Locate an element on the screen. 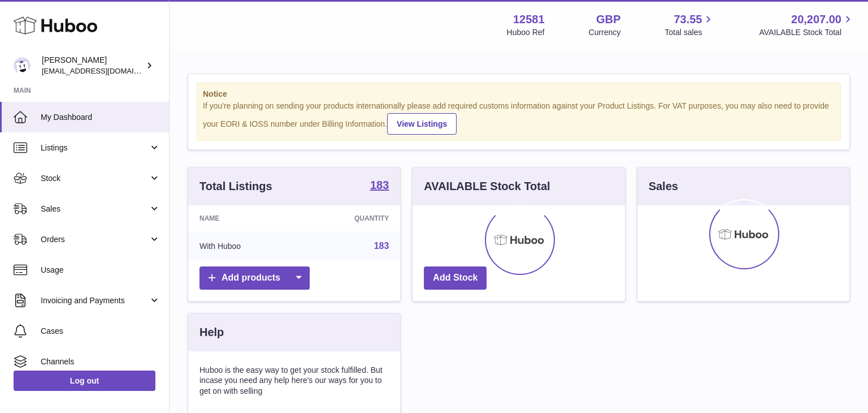  a: Add products is located at coordinates (254, 278).